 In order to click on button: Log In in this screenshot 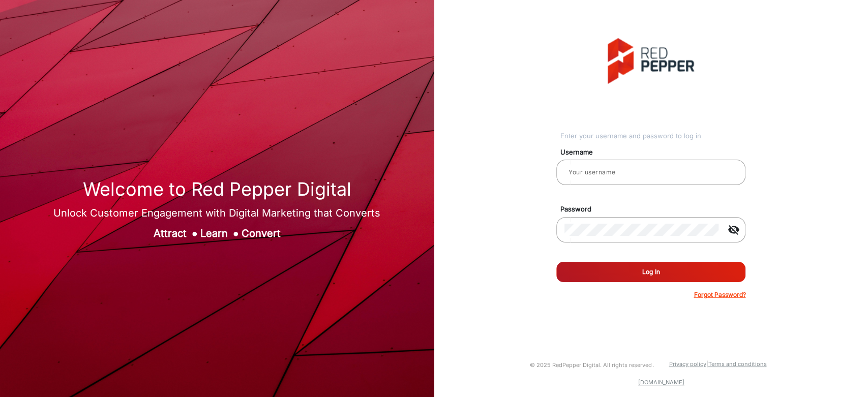, I will do `click(651, 272)`.